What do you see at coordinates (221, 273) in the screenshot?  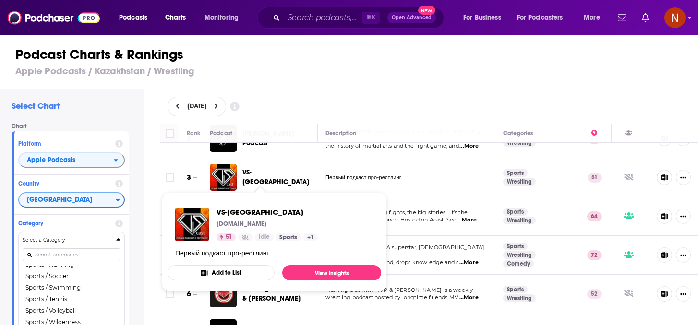 I see `button: Add to List` at bounding box center [221, 273].